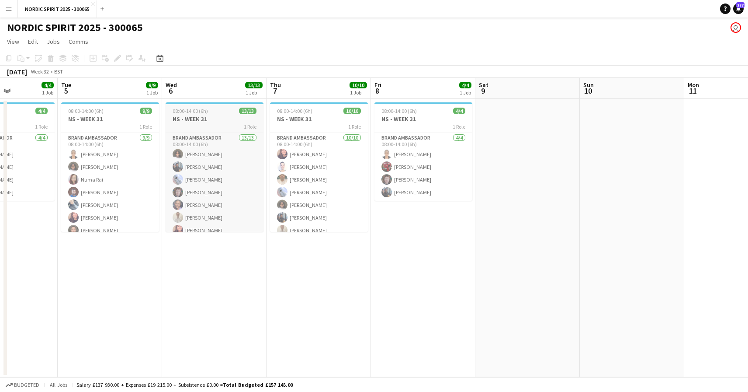 Image resolution: width=748 pixels, height=392 pixels. Describe the element at coordinates (275, 85) in the screenshot. I see `span: Thu` at that location.